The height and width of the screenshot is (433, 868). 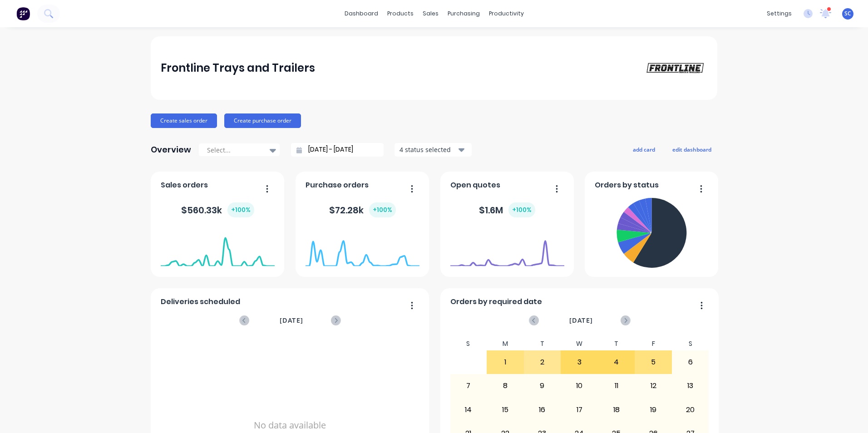 What do you see at coordinates (184, 185) in the screenshot?
I see `span: Sales orders` at bounding box center [184, 185].